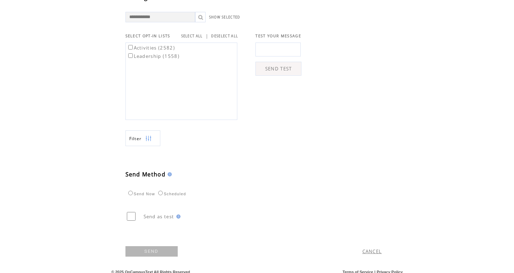  What do you see at coordinates (148, 36) in the screenshot?
I see `span: SELECT OPT-IN LISTS` at bounding box center [148, 36].